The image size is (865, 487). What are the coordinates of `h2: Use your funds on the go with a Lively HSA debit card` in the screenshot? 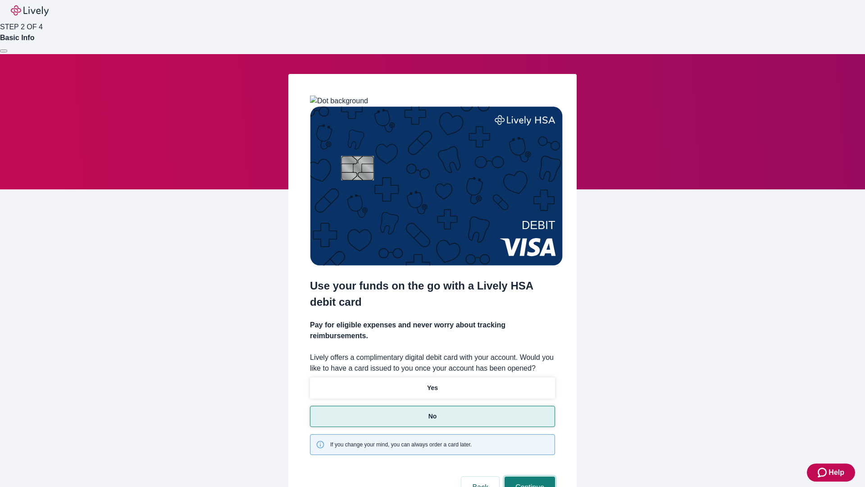 It's located at (432, 294).